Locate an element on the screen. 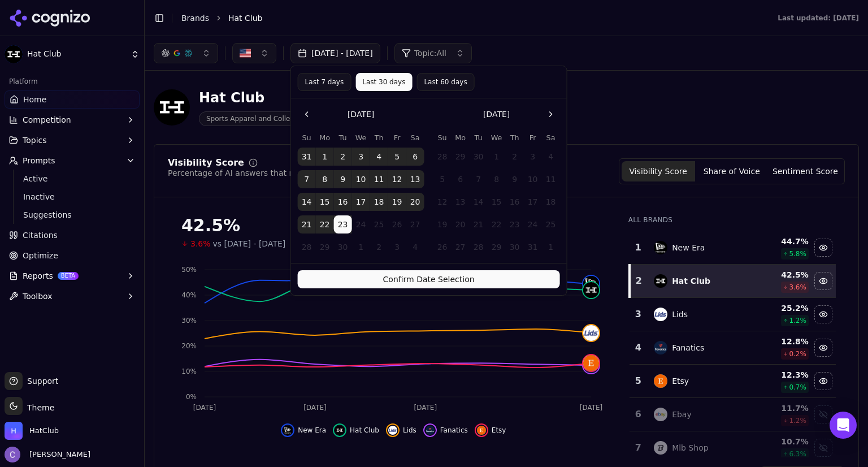 This screenshot has height=467, width=868. button: Thursday, September 18th, 2025, selected is located at coordinates (379, 202).